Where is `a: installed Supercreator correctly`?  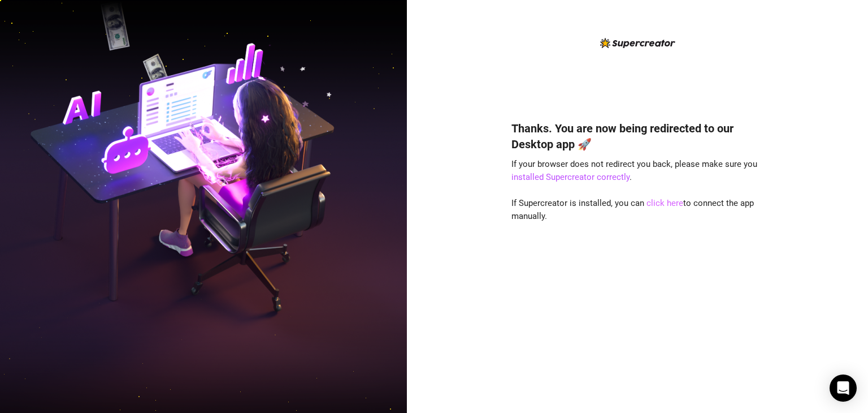 a: installed Supercreator correctly is located at coordinates (570, 177).